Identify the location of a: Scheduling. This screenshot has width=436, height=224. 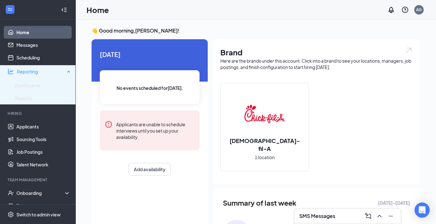
(43, 57).